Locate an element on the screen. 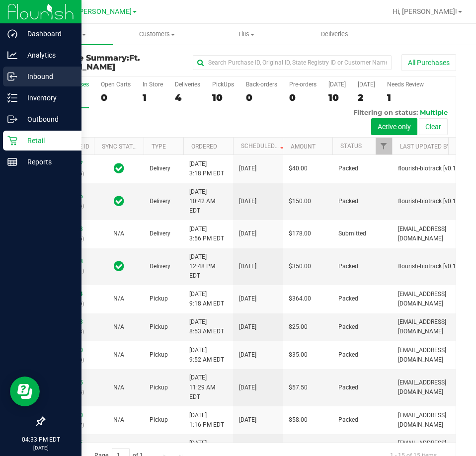  div: Needs Review is located at coordinates (405, 85).